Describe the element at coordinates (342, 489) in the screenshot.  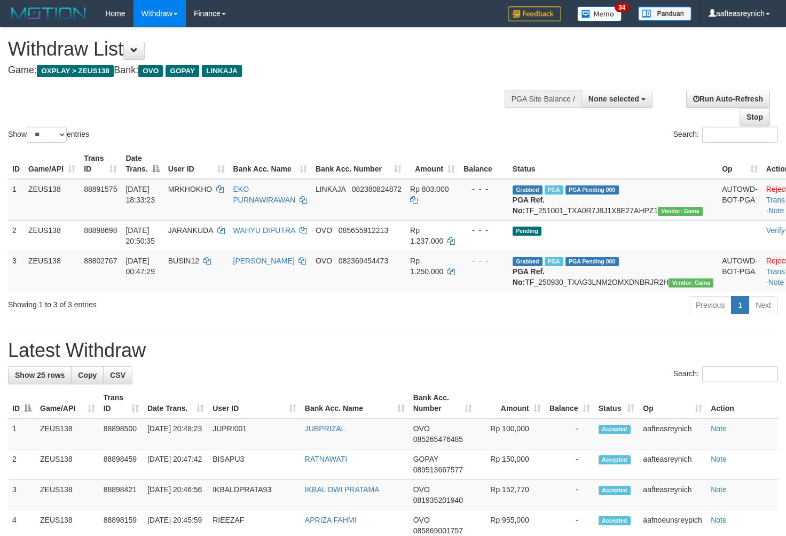
I see `a: IKBAL DWI PRATAMA` at that location.